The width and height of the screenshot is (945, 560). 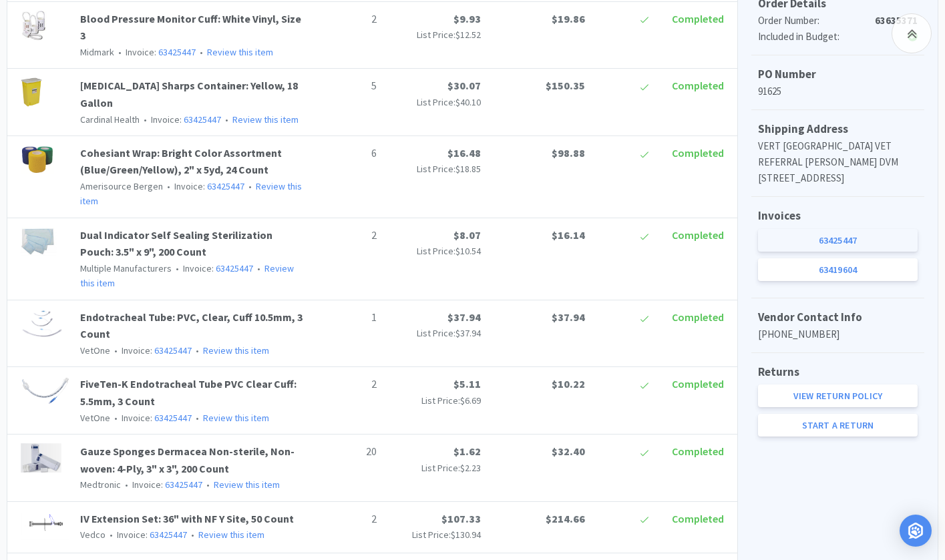 I want to click on a: Dual Indicator Self Sealing Sterilization Pouch: 3.5" x 9", 200 Count, so click(x=176, y=244).